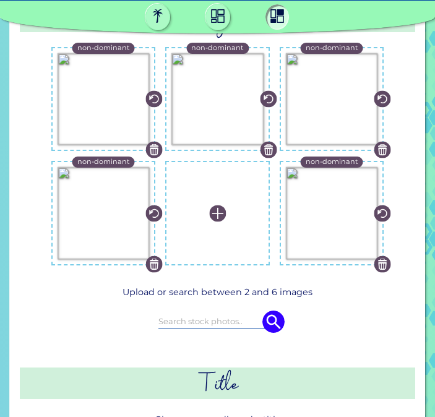 This screenshot has height=417, width=435. What do you see at coordinates (217, 99) in the screenshot?
I see `img: eb79d26f-425a-41ee-b7bd-1581823df62a` at bounding box center [217, 99].